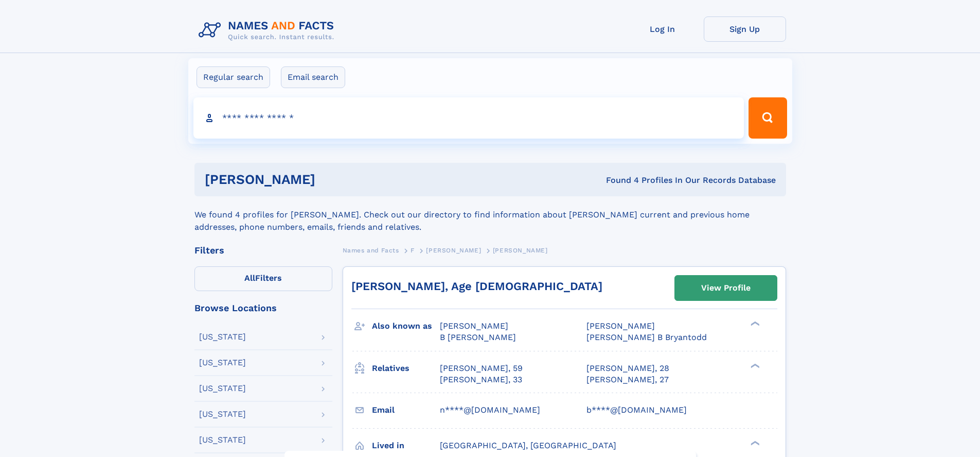  I want to click on h3: Email, so click(406, 410).